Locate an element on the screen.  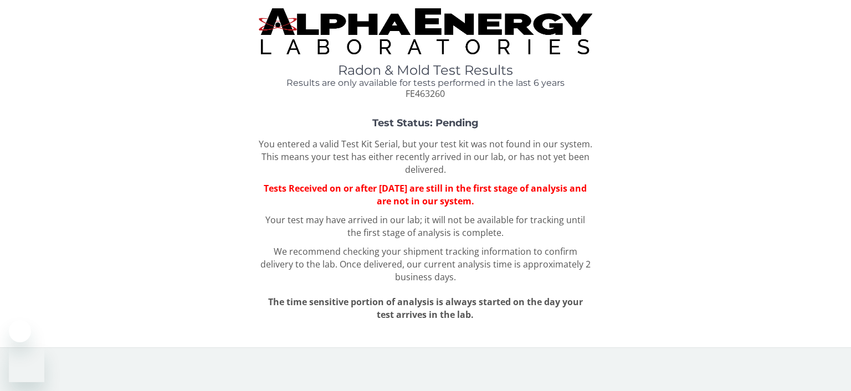
span: The time sensitive portion of analysis is always started on the day your test arrives in the lab. is located at coordinates (425, 308).